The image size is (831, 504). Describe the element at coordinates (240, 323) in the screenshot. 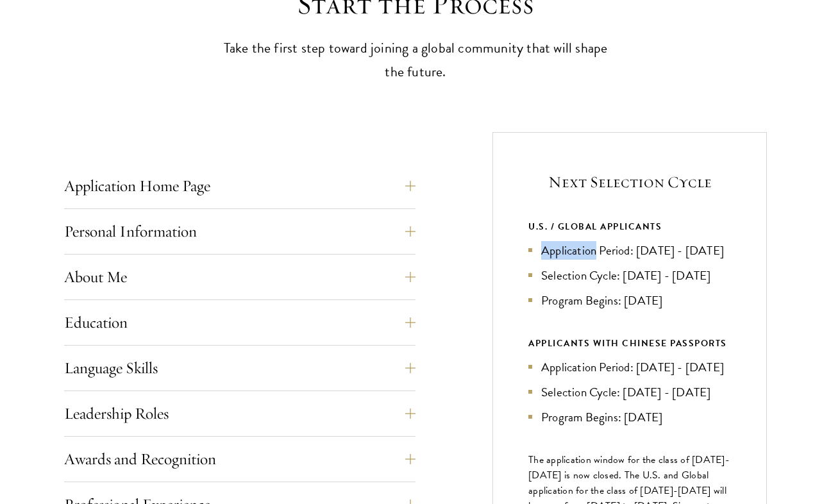

I see `button: Education` at that location.